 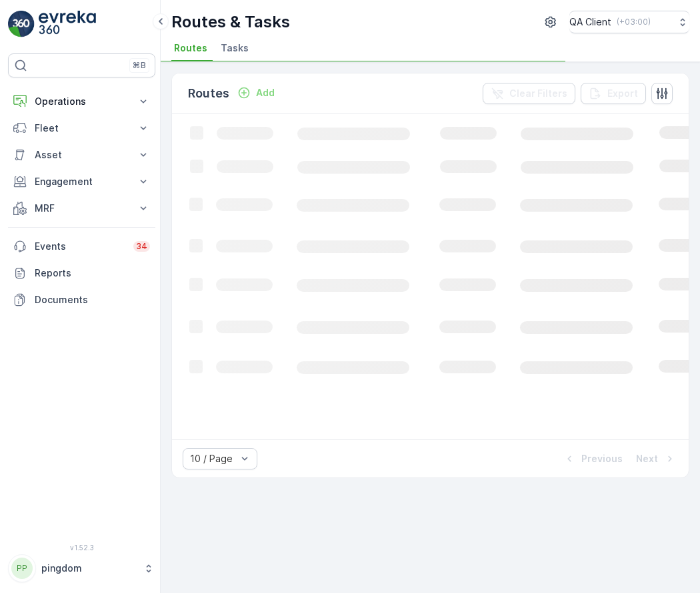 I want to click on p: Events, so click(x=80, y=246).